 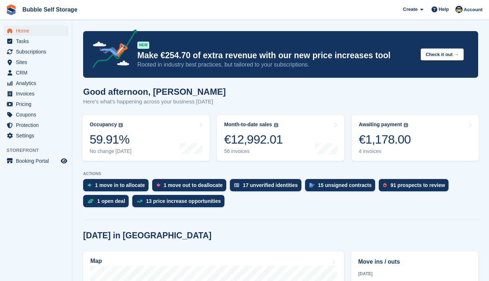 I want to click on span: Account, so click(x=473, y=10).